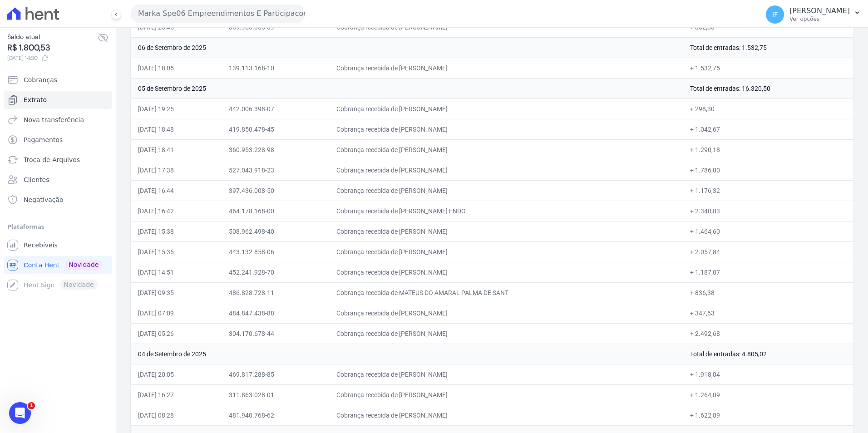 The width and height of the screenshot is (868, 433). Describe the element at coordinates (406, 353) in the screenshot. I see `td: 04 de Setembro de 2025` at that location.